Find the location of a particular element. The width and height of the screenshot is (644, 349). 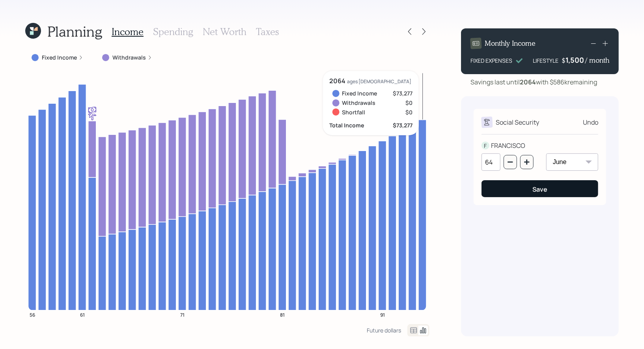

h3: Taxes is located at coordinates (268, 31).